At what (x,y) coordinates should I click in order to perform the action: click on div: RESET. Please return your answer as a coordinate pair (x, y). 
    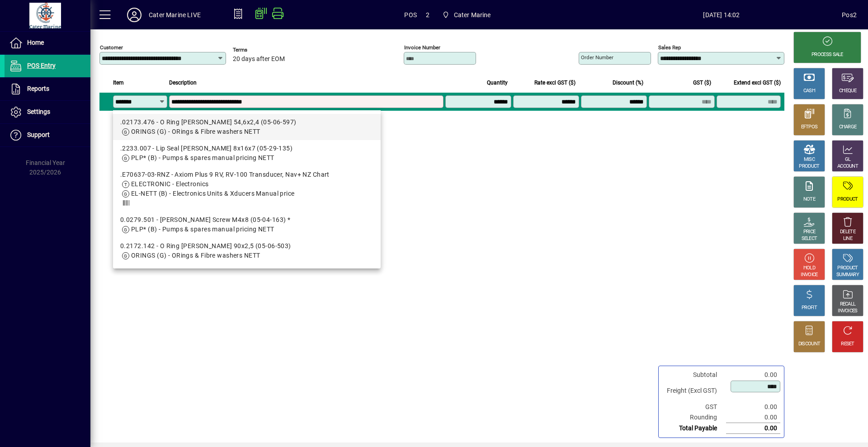
    Looking at the image, I should click on (847, 344).